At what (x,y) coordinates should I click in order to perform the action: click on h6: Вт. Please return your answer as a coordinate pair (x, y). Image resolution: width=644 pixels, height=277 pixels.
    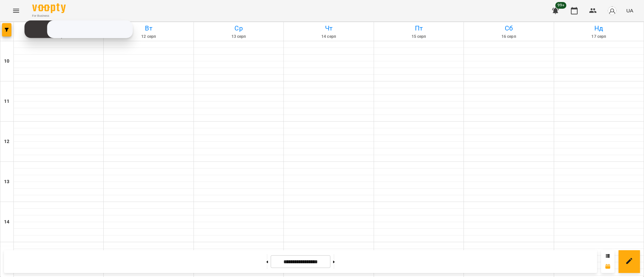
    Looking at the image, I should click on (148, 28).